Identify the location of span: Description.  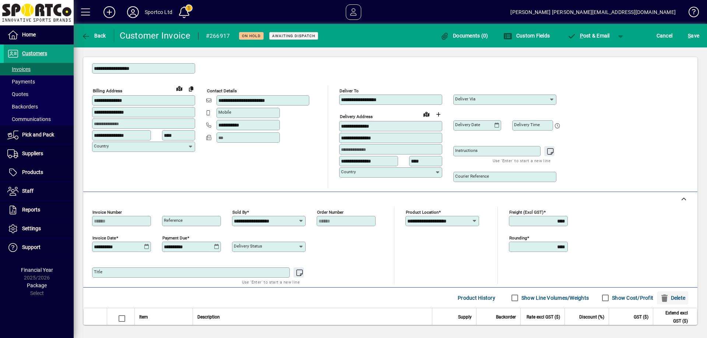
(208, 317).